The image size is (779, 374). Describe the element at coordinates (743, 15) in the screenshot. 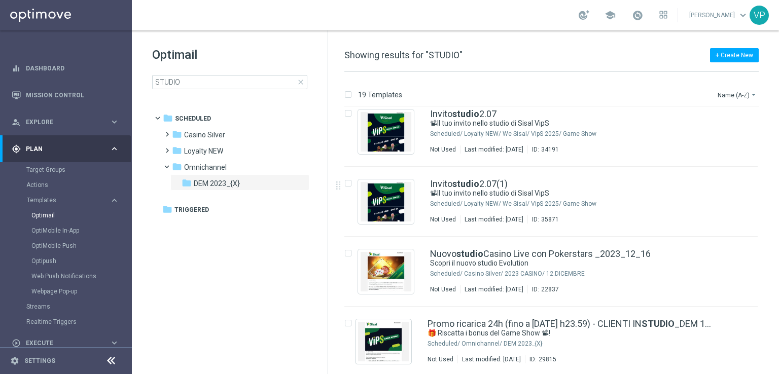

I see `span: keyboard_arrow_down` at that location.